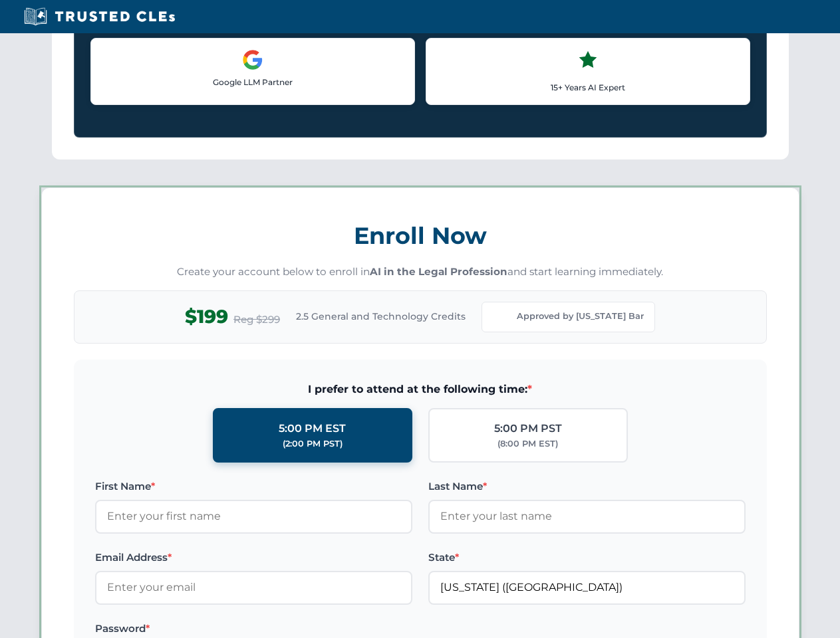 The width and height of the screenshot is (840, 638). I want to click on input: Florida (FL), so click(586, 587).